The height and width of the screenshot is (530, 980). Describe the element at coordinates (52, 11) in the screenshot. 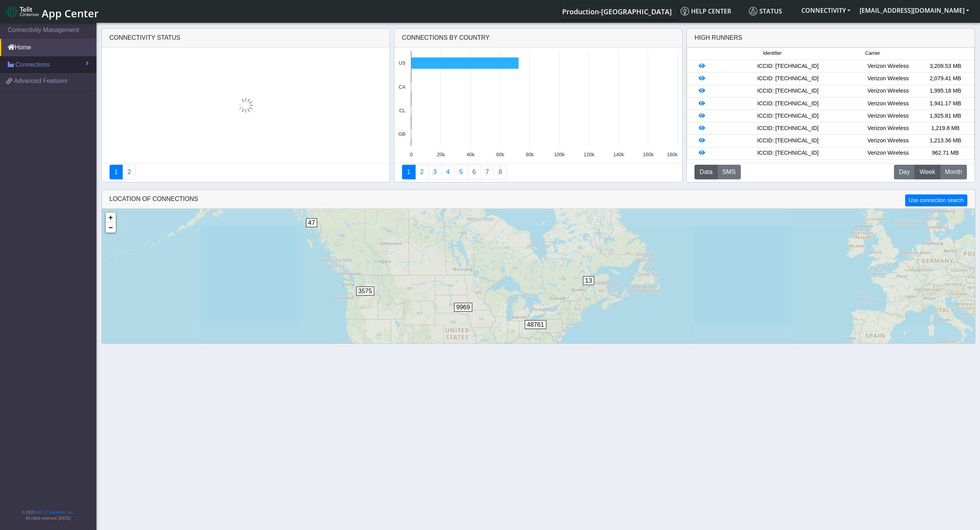

I see `a: App Center` at that location.